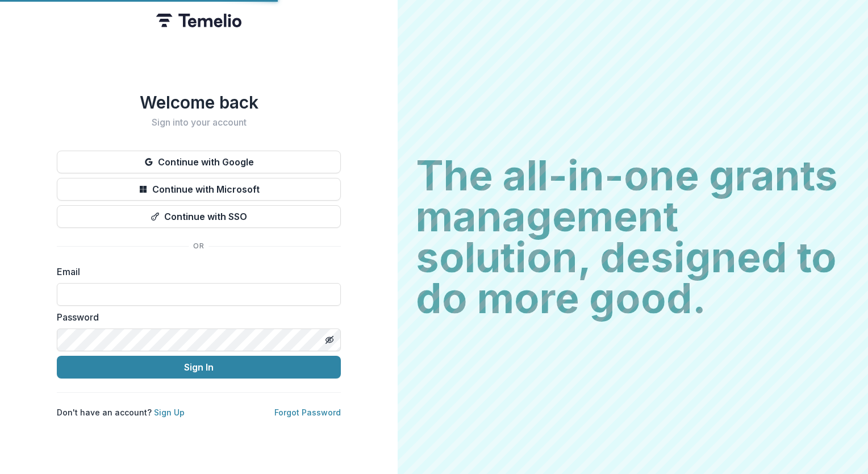  I want to click on label: Email, so click(195, 272).